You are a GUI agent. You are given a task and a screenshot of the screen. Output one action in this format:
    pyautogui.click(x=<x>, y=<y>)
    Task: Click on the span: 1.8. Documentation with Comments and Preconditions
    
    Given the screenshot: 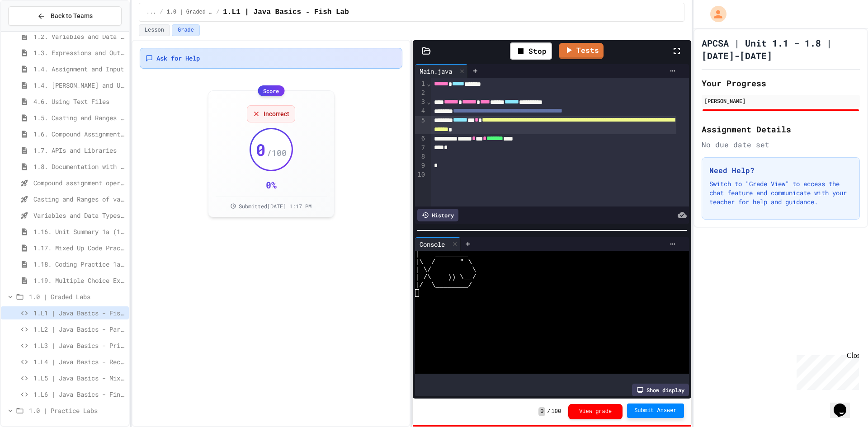 What is the action you would take?
    pyautogui.click(x=79, y=166)
    